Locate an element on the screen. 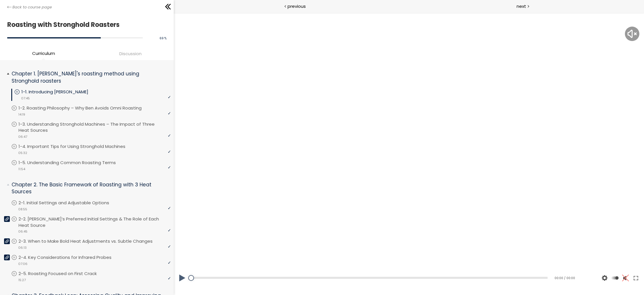 Image resolution: width=644 pixels, height=295 pixels. span: 15:27 is located at coordinates (22, 280).